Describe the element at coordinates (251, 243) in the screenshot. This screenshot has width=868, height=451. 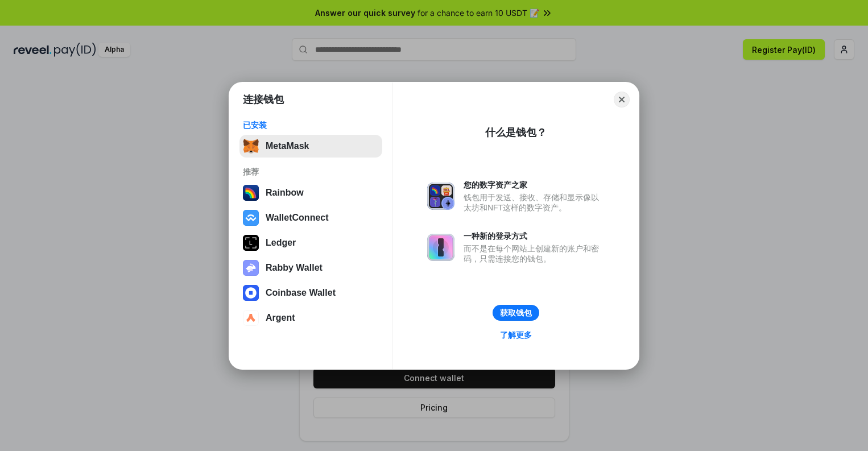
I see `img: svg+xml,%3Csvg%20xmlns%3D%22http%3A%2F%2Fwww.w3.org%2F2000%2Fsvg%22%20width%3D%2228%22%20height%3...` at that location.